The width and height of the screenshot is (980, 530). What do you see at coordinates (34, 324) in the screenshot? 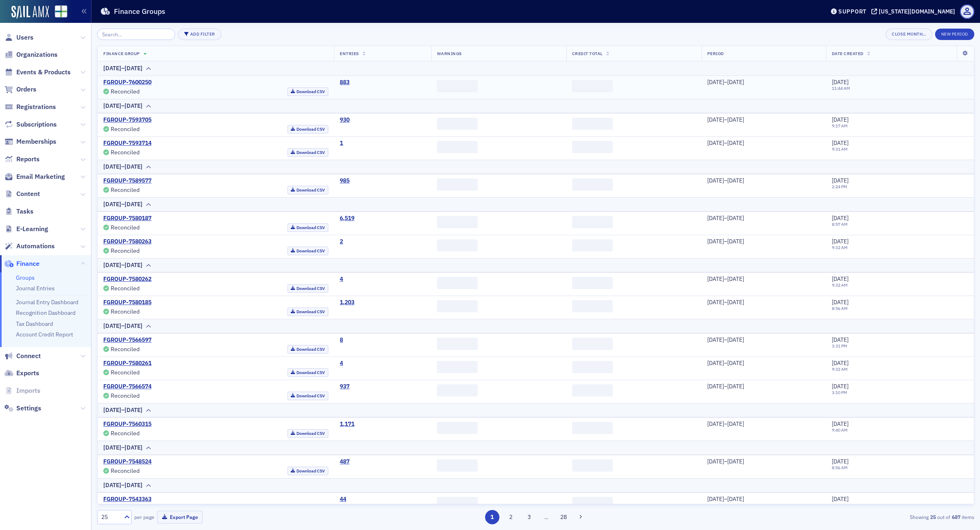
I see `a: Tax Dashboard` at bounding box center [34, 324].